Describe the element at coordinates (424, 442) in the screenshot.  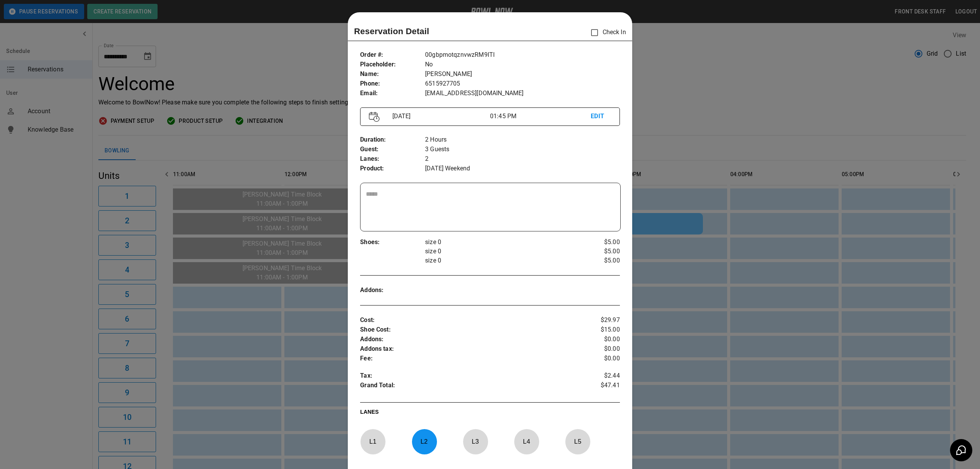
I see `p: L 2` at that location.